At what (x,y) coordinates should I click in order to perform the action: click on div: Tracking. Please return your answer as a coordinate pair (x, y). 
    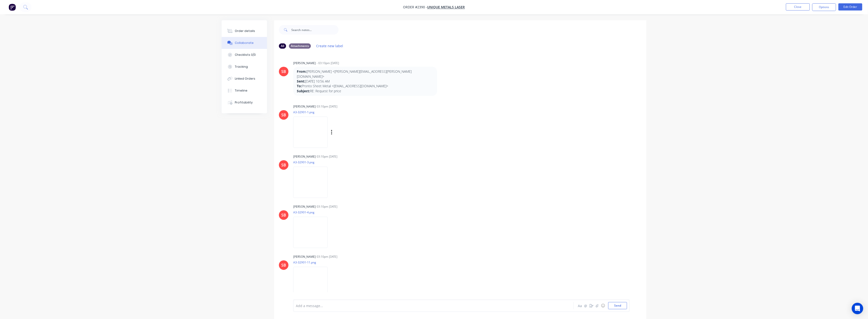
    Looking at the image, I should click on (242, 67).